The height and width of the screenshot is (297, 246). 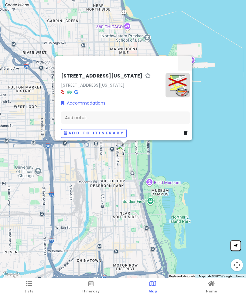 What do you see at coordinates (29, 291) in the screenshot?
I see `span: Lists` at bounding box center [29, 291].